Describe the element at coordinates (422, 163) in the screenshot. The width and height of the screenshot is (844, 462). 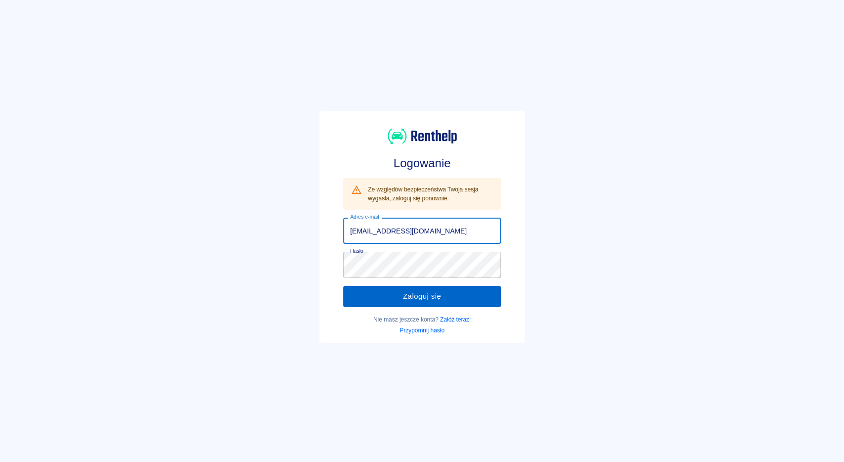
I see `h3: Logowanie` at that location.